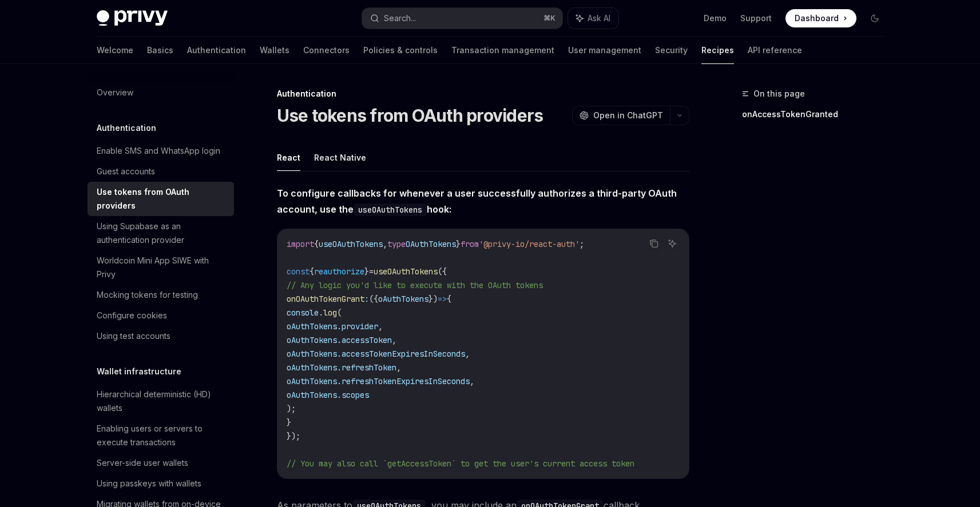  I want to click on span: scopes, so click(355, 394).